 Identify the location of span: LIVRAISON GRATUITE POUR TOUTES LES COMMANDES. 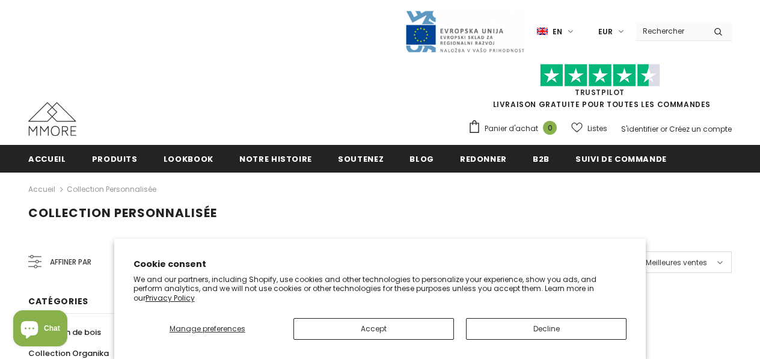
(599, 89).